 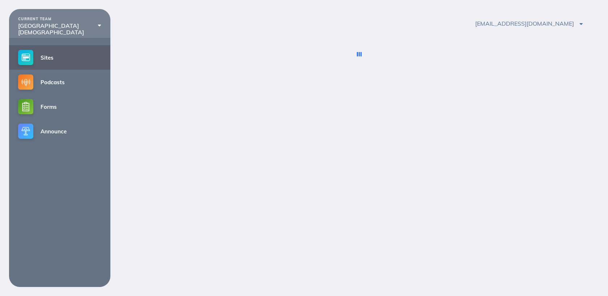 What do you see at coordinates (60, 58) in the screenshot?
I see `a: Sites` at bounding box center [60, 58].